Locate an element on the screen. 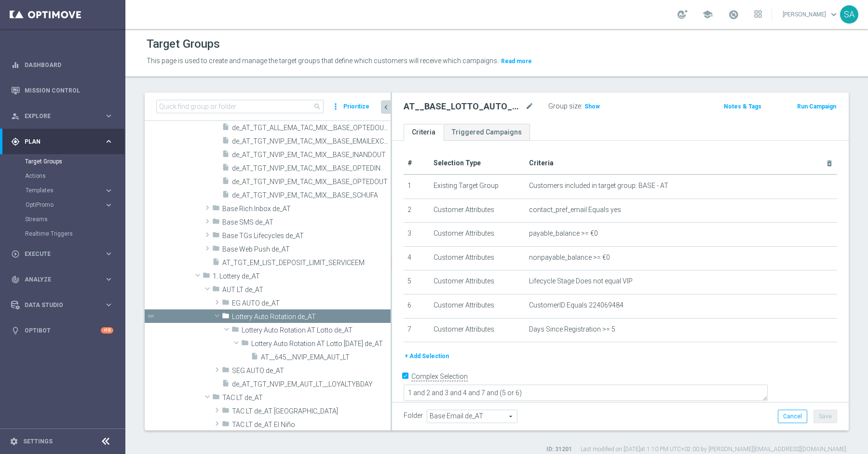 This screenshot has height=454, width=868. div: person_search Explore keyboard_arrow_right is located at coordinates (62, 116).